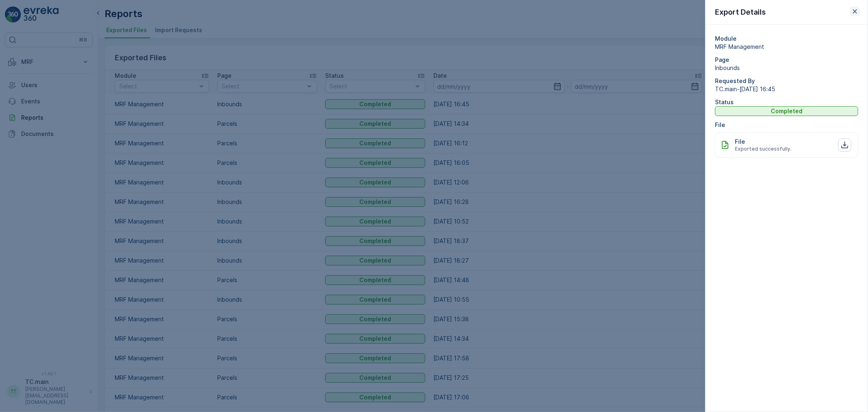 The image size is (868, 412). What do you see at coordinates (786, 47) in the screenshot?
I see `span: MRF Management` at bounding box center [786, 47].